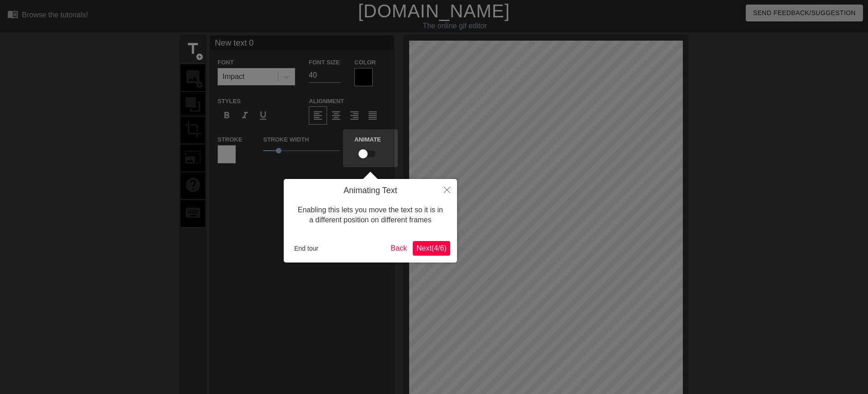 Image resolution: width=868 pixels, height=394 pixels. I want to click on h4: Animating Text, so click(370, 191).